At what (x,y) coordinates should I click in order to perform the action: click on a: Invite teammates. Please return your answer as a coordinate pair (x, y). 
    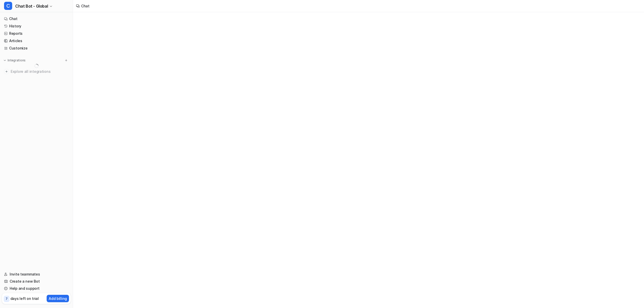
    Looking at the image, I should click on (36, 274).